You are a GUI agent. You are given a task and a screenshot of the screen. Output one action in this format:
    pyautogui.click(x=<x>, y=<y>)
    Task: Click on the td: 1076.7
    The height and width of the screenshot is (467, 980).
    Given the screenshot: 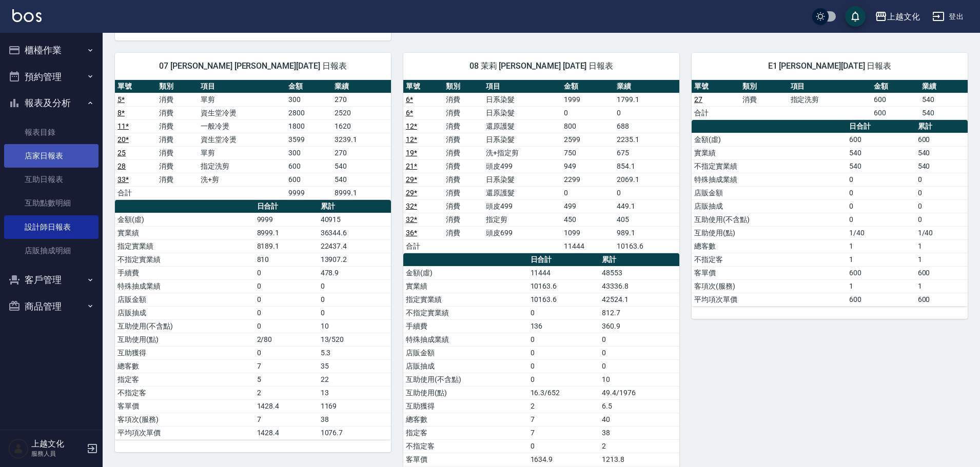 What is the action you would take?
    pyautogui.click(x=354, y=433)
    